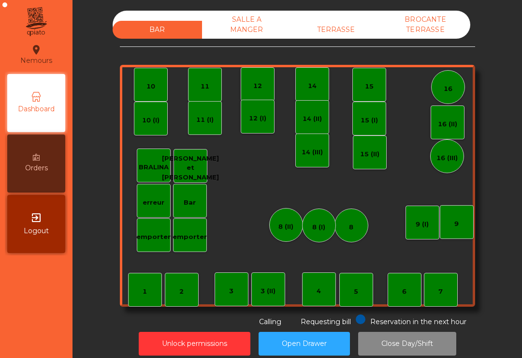  What do you see at coordinates (351, 227) in the screenshot?
I see `div: 8` at bounding box center [351, 227].